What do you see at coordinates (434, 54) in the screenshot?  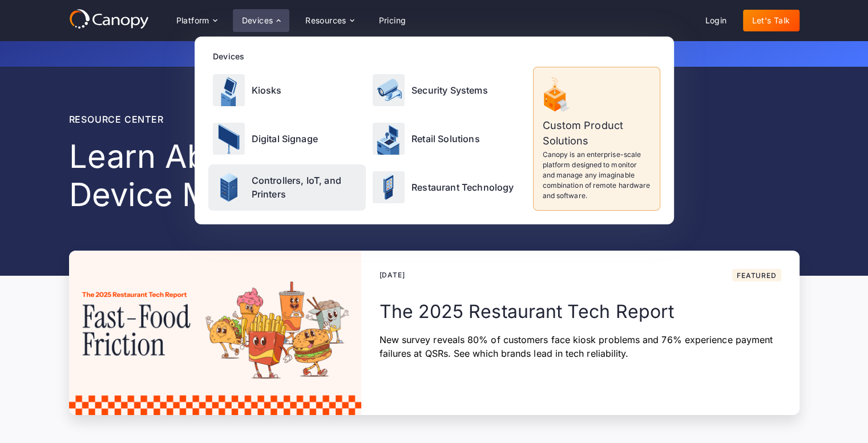 I see `p: Get` at bounding box center [434, 54].